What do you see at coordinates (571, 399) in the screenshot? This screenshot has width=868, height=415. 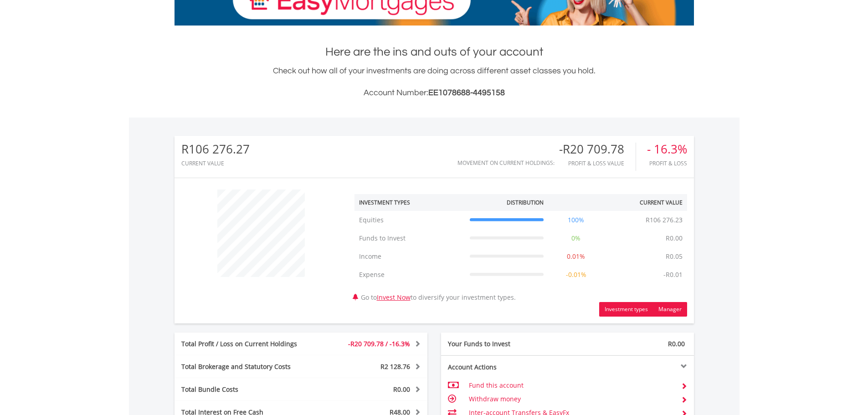 I see `td: Withdraw money` at bounding box center [571, 399].